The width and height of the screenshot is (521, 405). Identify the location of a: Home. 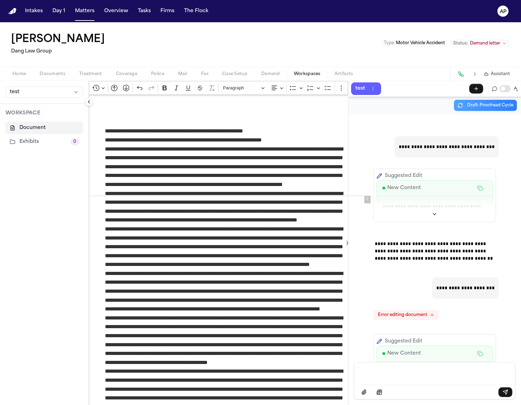
(13, 11).